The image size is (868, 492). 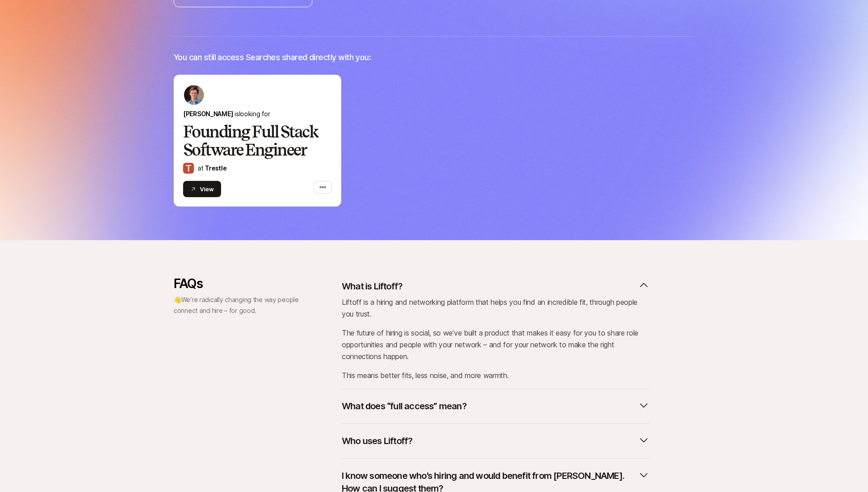 I want to click on p: The future of hiring is social, so we’ve built a product that makes it easy for you to share role..., so click(x=496, y=345).